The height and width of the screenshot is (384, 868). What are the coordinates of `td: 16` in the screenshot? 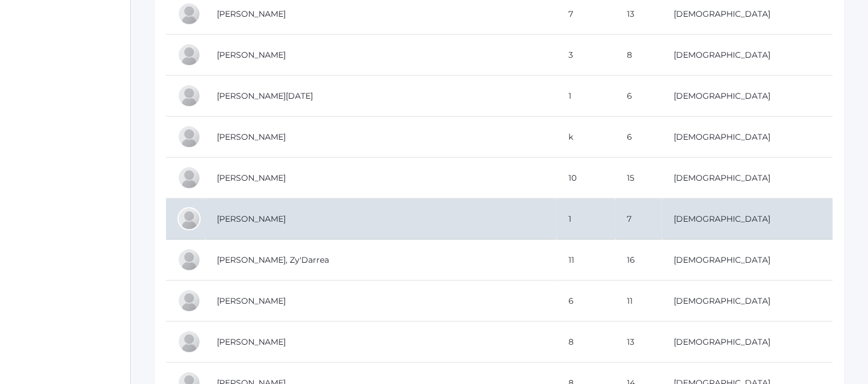 It's located at (639, 260).